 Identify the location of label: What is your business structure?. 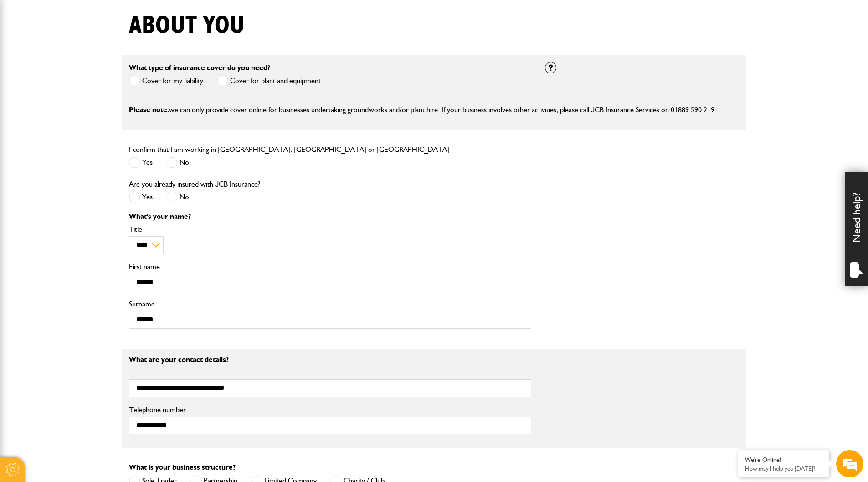
(182, 467).